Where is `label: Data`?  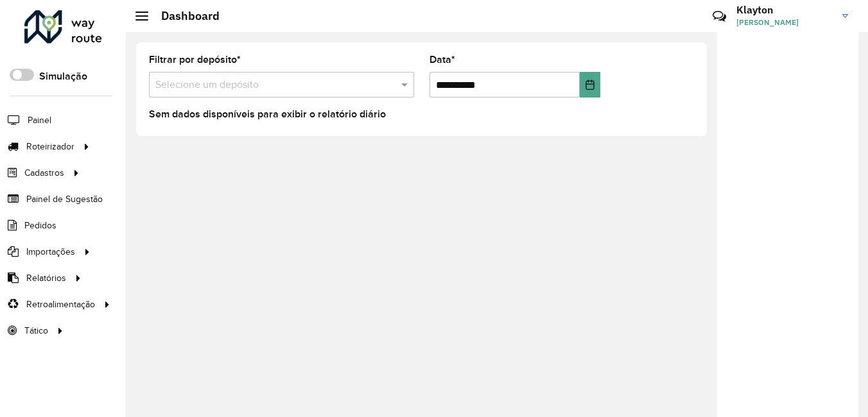 label: Data is located at coordinates (442, 59).